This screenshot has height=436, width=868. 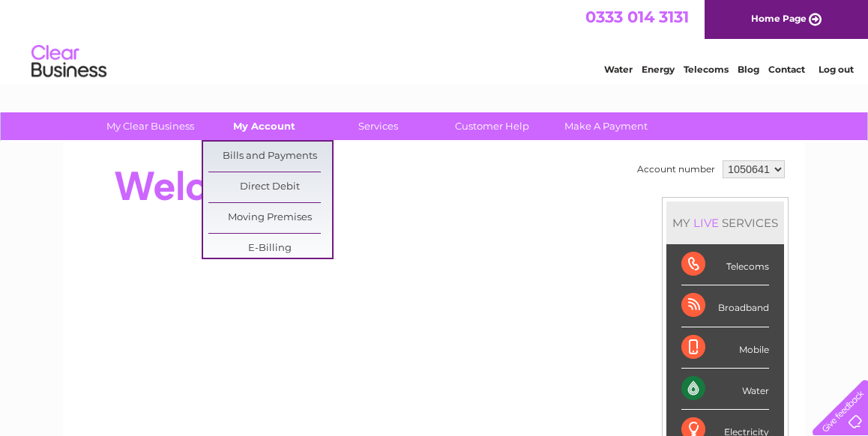 What do you see at coordinates (605, 126) in the screenshot?
I see `a: Make A Payment` at bounding box center [605, 126].